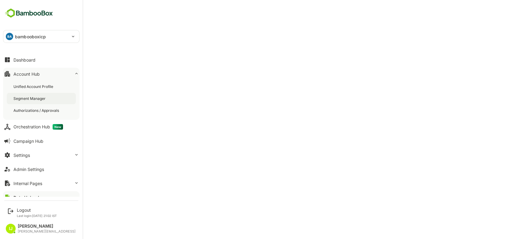 Image resolution: width=522 pixels, height=239 pixels. What do you see at coordinates (37, 110) in the screenshot?
I see `div: Authorizations / Approvals` at bounding box center [37, 110].